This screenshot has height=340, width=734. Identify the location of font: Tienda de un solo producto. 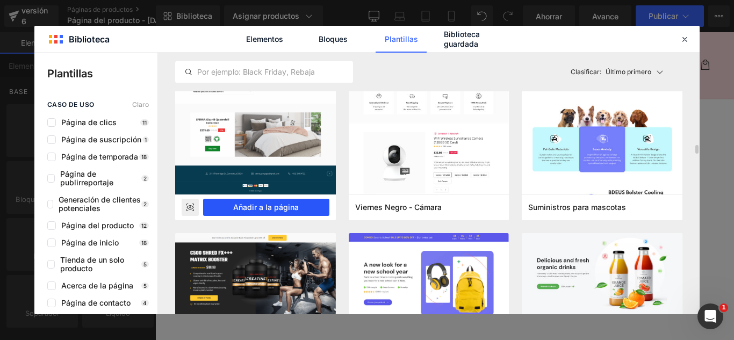
(92, 264).